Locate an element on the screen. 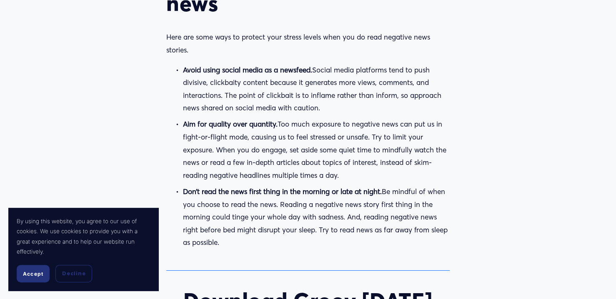  p: By using this website, you agree to our use of cookies. We use cookies to provide you with a grea... is located at coordinates (83, 236).